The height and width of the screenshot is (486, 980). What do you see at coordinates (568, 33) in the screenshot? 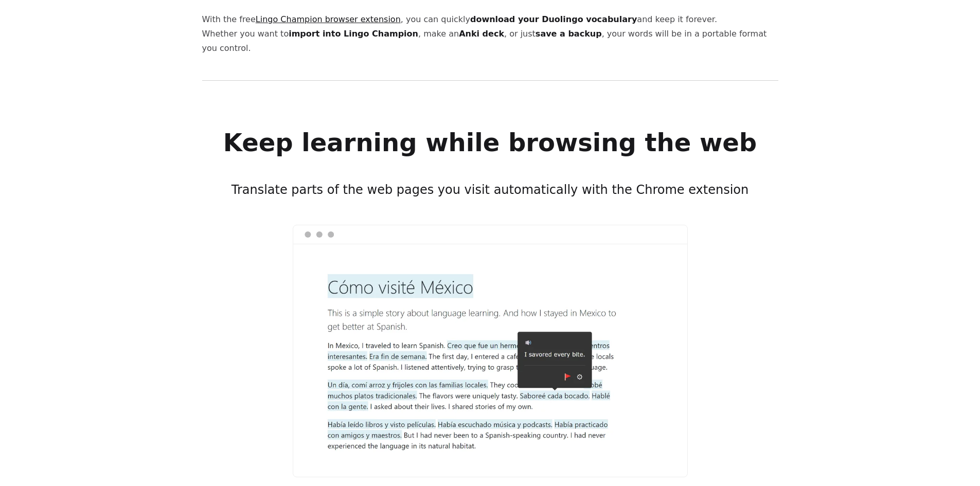
I see `strong: save a backup` at bounding box center [568, 33].